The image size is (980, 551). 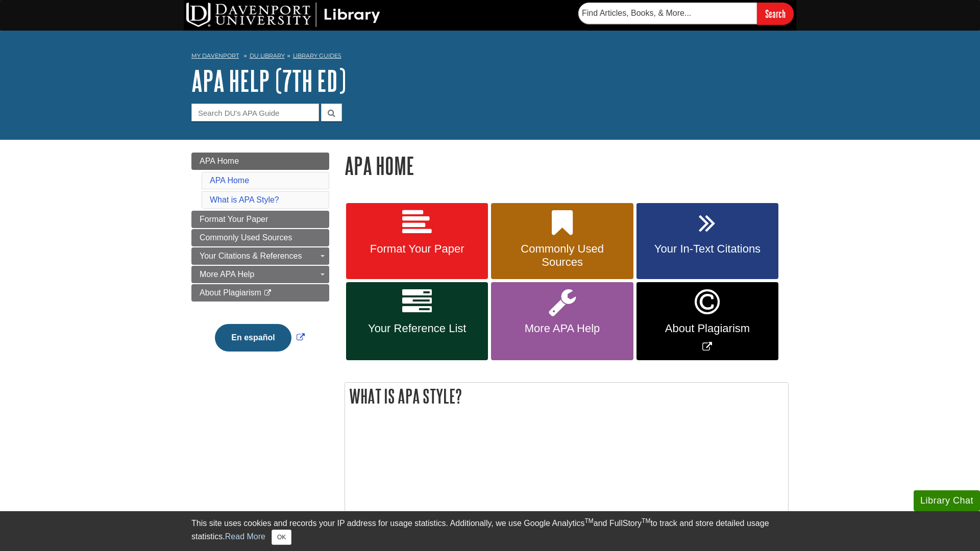 I want to click on span: Your Citations & References, so click(x=250, y=256).